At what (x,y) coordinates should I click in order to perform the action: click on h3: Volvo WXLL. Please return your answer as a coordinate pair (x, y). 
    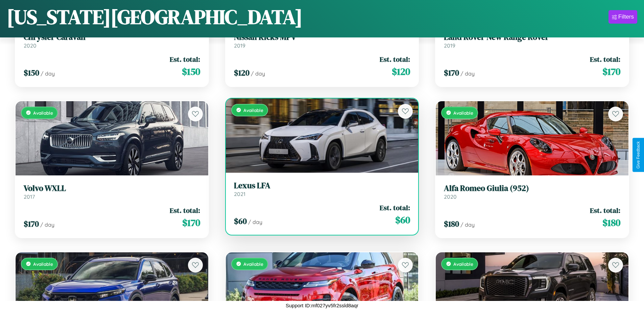
    Looking at the image, I should click on (112, 188).